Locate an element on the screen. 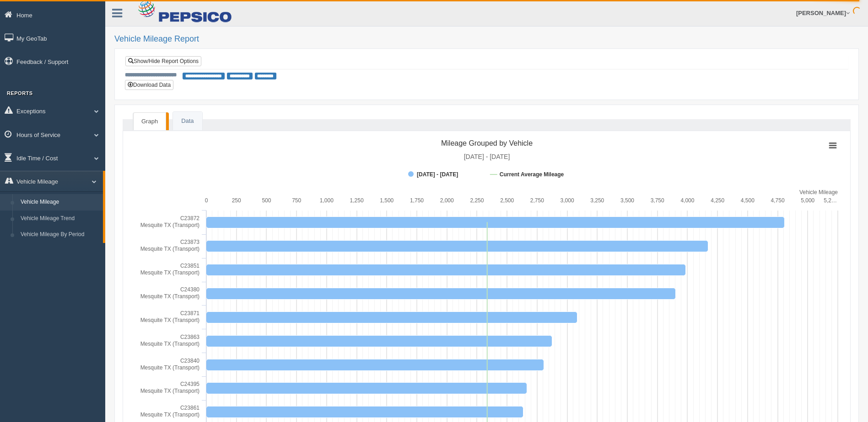 The height and width of the screenshot is (422, 868). a: Data is located at coordinates (187, 121).